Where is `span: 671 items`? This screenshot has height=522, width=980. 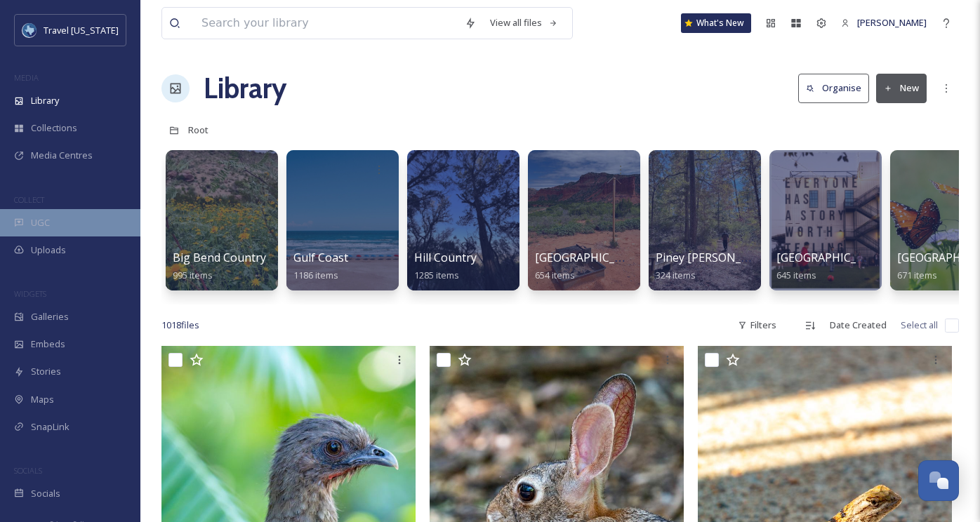 span: 671 items is located at coordinates (917, 275).